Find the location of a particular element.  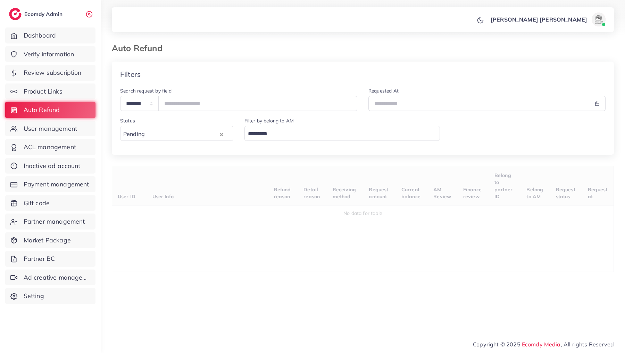

span: Product Links is located at coordinates (43, 91).